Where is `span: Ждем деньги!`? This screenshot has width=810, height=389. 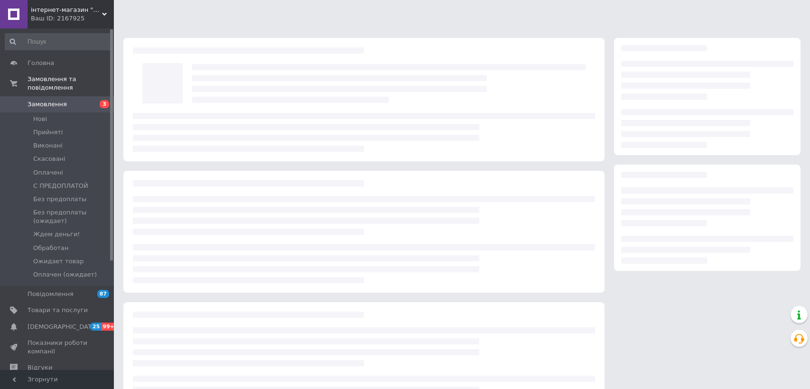 span: Ждем деньги! is located at coordinates (56, 234).